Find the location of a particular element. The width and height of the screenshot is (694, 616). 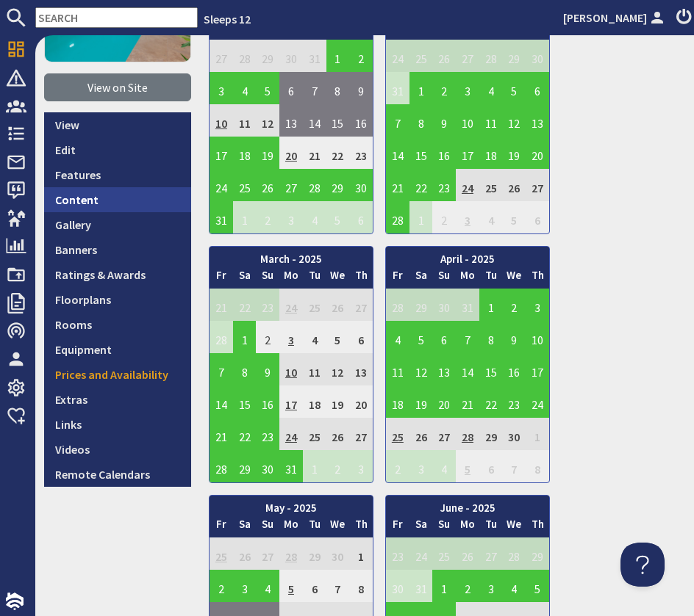

th: Fr is located at coordinates (398, 277).